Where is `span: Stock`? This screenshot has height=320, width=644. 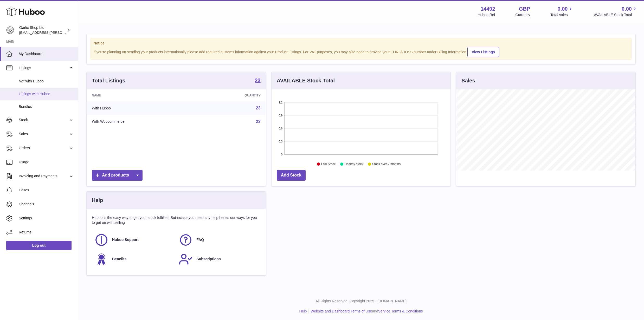
span: Stock is located at coordinates (43, 120).